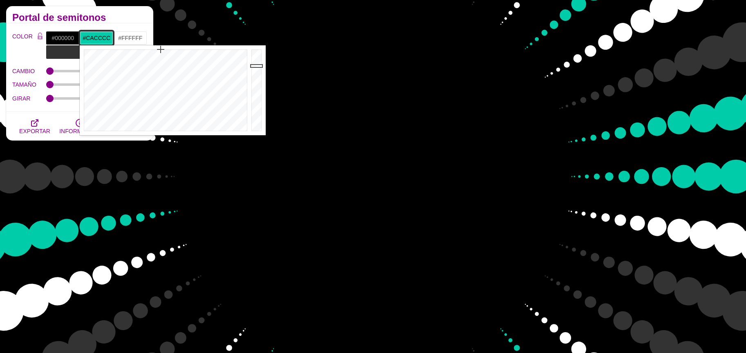  I want to click on font: CAMBIO, so click(23, 71).